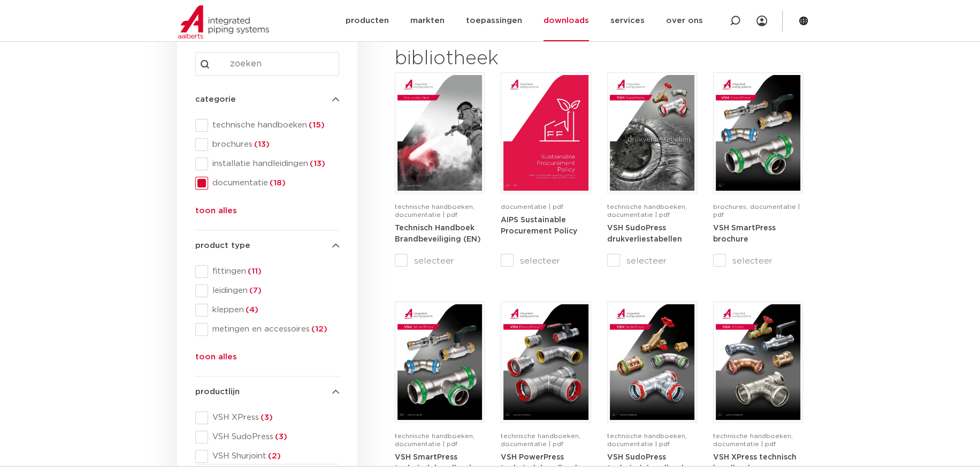 The width and height of the screenshot is (980, 467). I want to click on span: technische handboeken, so click(273, 125).